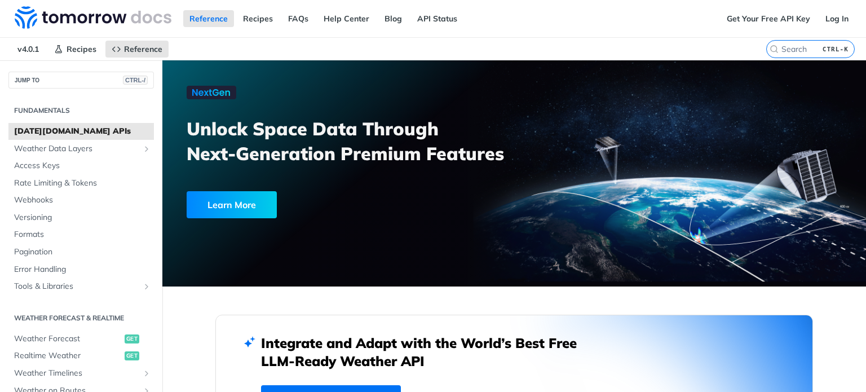  What do you see at coordinates (68, 356) in the screenshot?
I see `span: Realtime Weather` at bounding box center [68, 356].